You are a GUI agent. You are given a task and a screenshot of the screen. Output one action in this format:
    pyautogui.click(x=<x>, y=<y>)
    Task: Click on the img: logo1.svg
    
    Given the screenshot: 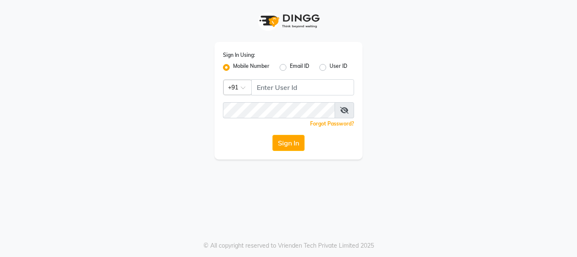 What is the action you would take?
    pyautogui.click(x=289, y=21)
    